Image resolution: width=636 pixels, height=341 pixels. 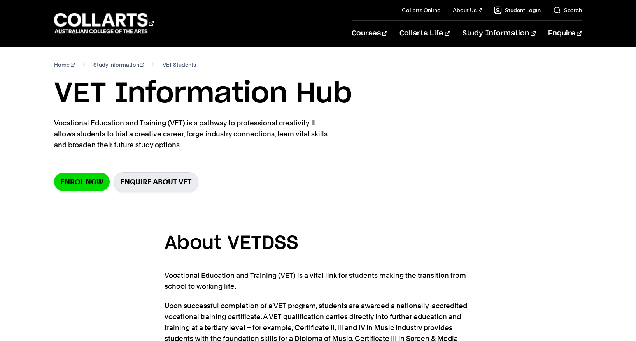 What do you see at coordinates (119, 65) in the screenshot?
I see `a: Study information` at bounding box center [119, 65].